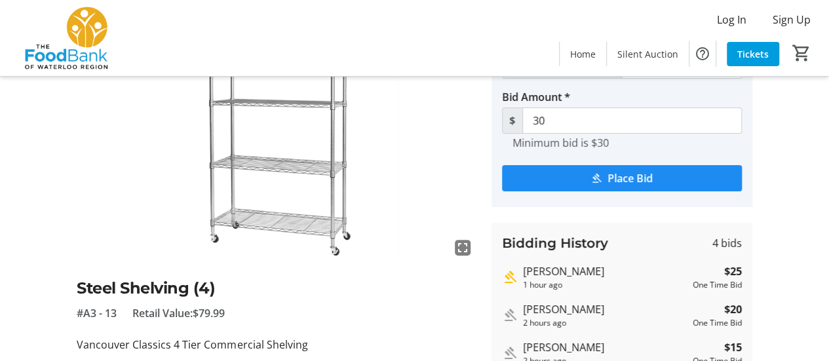  Describe the element at coordinates (582, 54) in the screenshot. I see `a: Home` at that location.